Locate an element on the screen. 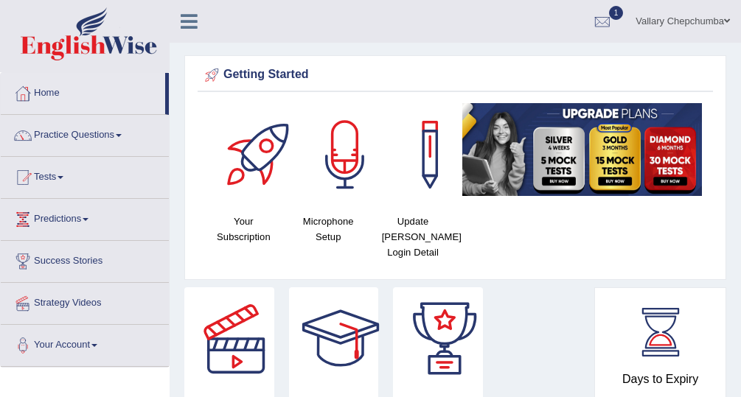  a: Practice Questions is located at coordinates (85, 133).